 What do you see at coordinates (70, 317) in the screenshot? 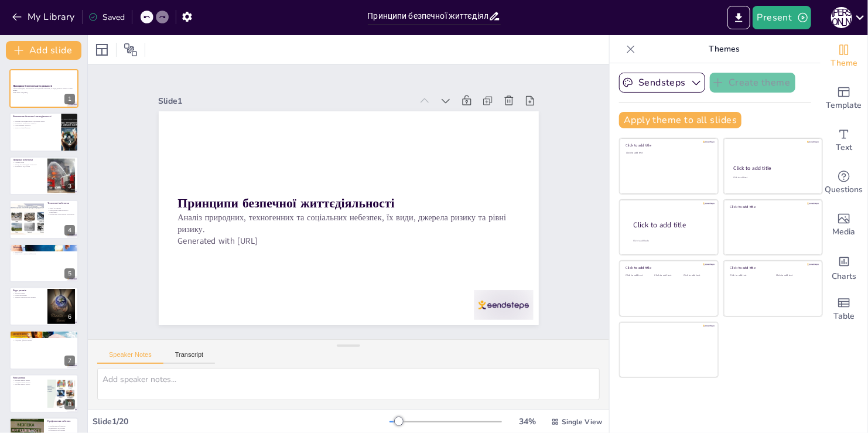
I see `div: 6` at bounding box center [70, 317].